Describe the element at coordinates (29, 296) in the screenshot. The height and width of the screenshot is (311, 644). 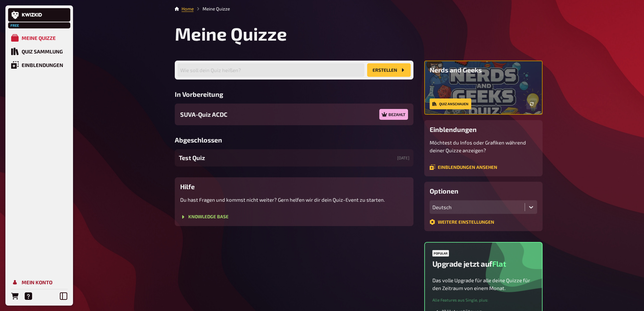
I see `a: Hilfe` at that location.